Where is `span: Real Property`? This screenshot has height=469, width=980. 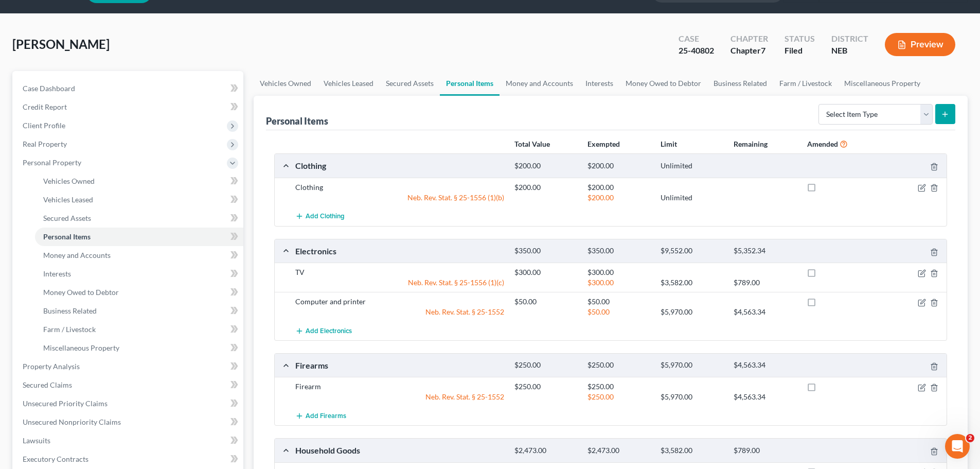
span: Real Property is located at coordinates (45, 144).